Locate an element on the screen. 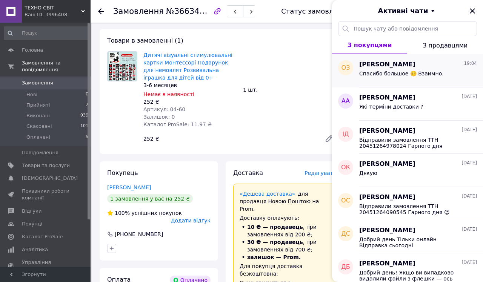 This screenshot has width=483, height=282. div: успішних покупок is located at coordinates (144, 213).